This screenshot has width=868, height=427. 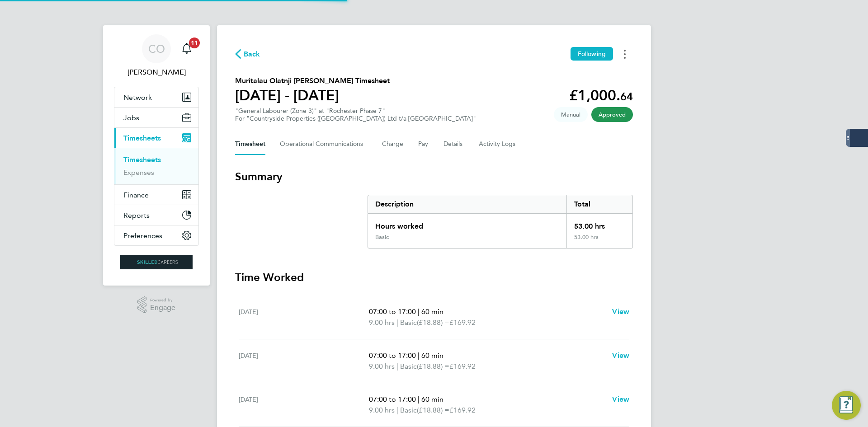 I want to click on button: Charge, so click(x=393, y=144).